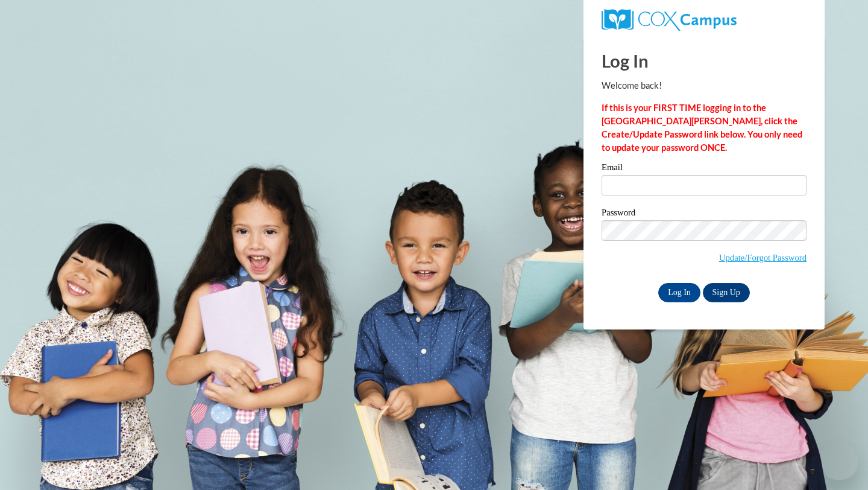 This screenshot has height=490, width=868. I want to click on a: COX Campus, so click(705, 20).